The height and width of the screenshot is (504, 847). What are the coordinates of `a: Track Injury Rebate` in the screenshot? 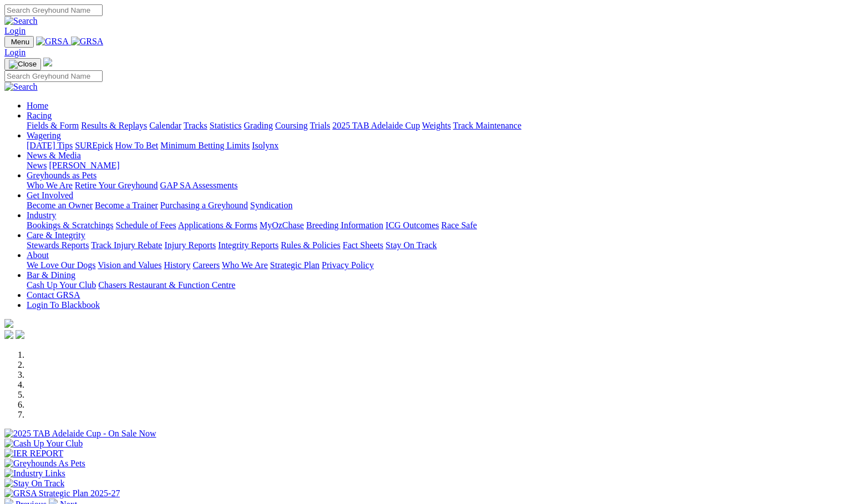 It's located at (126, 245).